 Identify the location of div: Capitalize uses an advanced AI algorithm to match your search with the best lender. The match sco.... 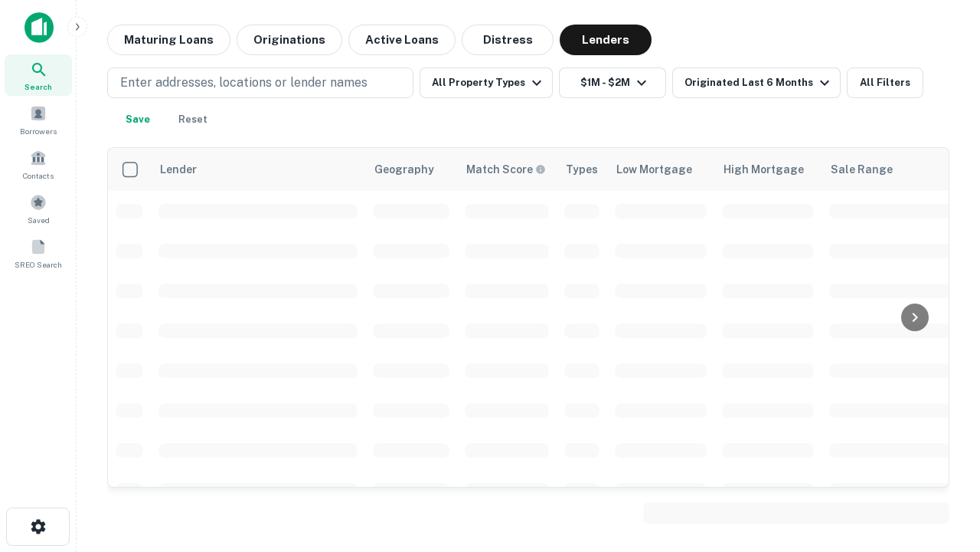
(506, 170).